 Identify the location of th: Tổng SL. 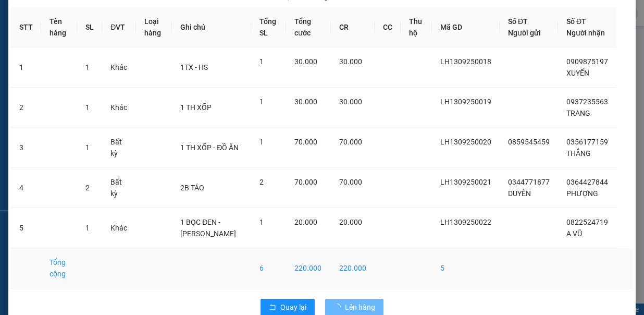
(268, 27).